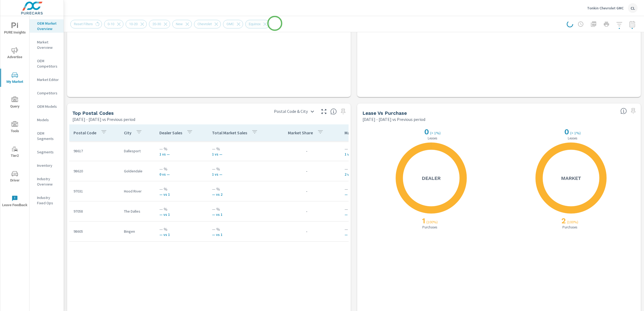 The width and height of the screenshot is (644, 311). Describe the element at coordinates (46, 63) in the screenshot. I see `div: OEM Competitors` at that location.